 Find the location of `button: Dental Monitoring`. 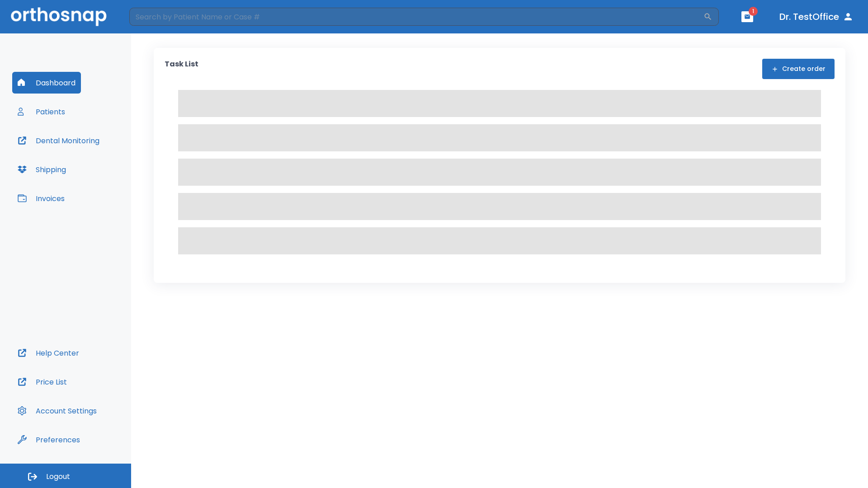

button: Dental Monitoring is located at coordinates (58, 140).